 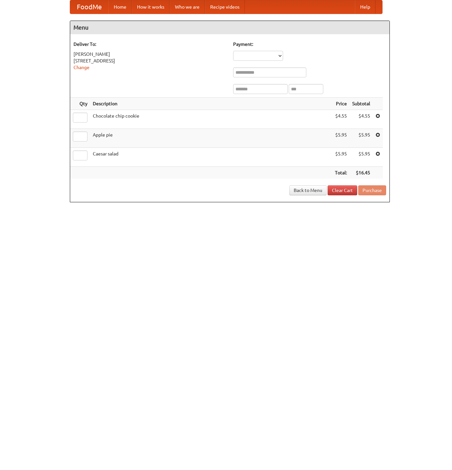 I want to click on th: Qty, so click(x=80, y=104).